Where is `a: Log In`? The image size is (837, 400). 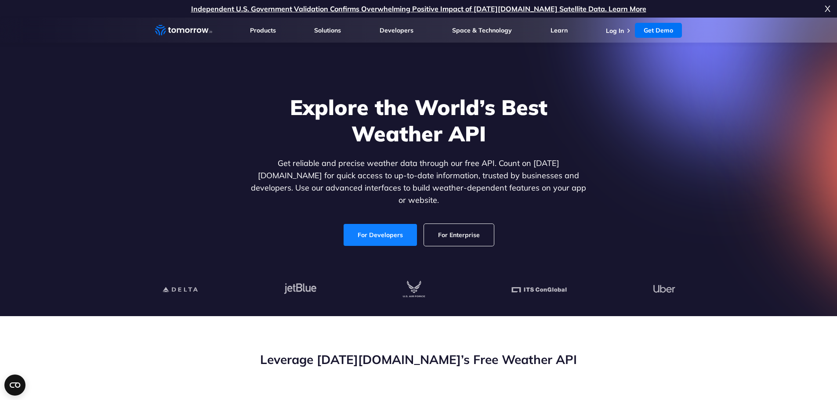 a: Log In is located at coordinates (615, 31).